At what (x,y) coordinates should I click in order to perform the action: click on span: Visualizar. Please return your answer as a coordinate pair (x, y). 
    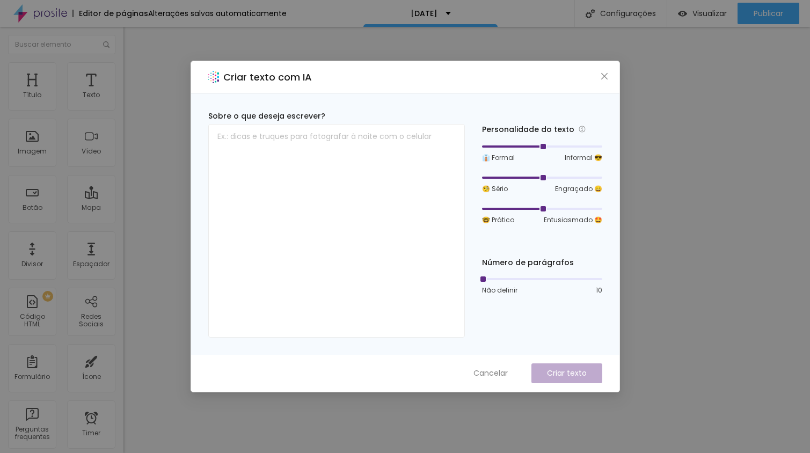
    Looking at the image, I should click on (709, 13).